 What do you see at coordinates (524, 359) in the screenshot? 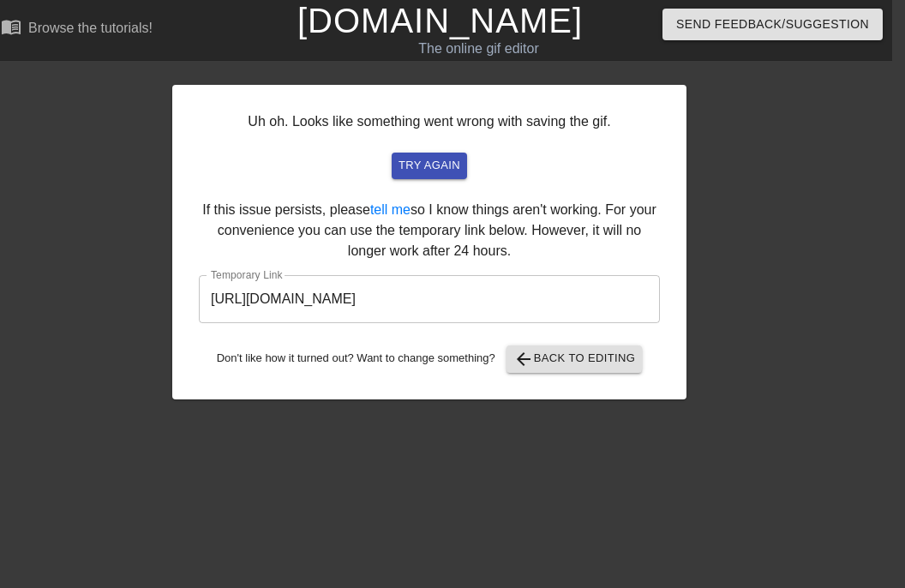
I see `span: arrow_back` at bounding box center [524, 359].